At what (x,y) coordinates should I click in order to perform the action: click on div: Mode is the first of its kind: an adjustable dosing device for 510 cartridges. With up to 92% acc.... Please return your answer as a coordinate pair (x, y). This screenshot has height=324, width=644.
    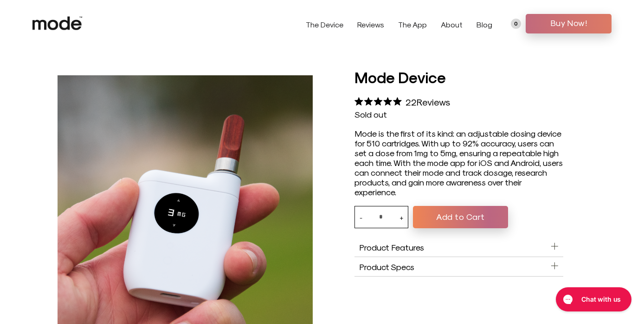
    Looking at the image, I should click on (459, 162).